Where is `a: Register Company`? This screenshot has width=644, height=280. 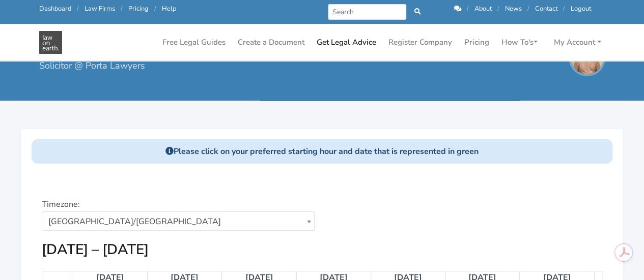
a: Register Company is located at coordinates (420, 42).